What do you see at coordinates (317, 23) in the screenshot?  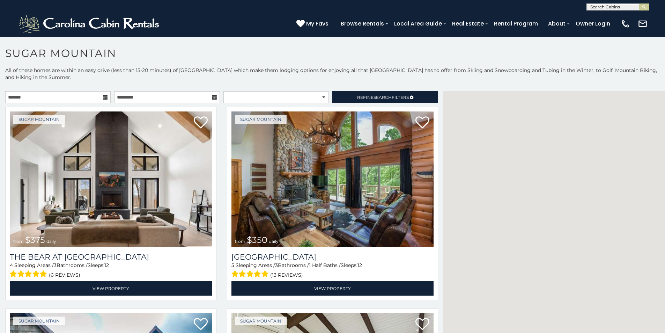 I see `span: My Favs` at bounding box center [317, 23].